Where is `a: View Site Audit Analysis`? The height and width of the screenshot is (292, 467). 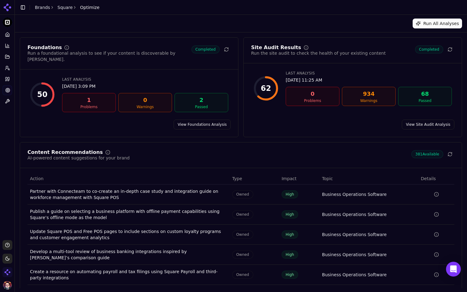
a: View Site Audit Analysis is located at coordinates (428, 124).